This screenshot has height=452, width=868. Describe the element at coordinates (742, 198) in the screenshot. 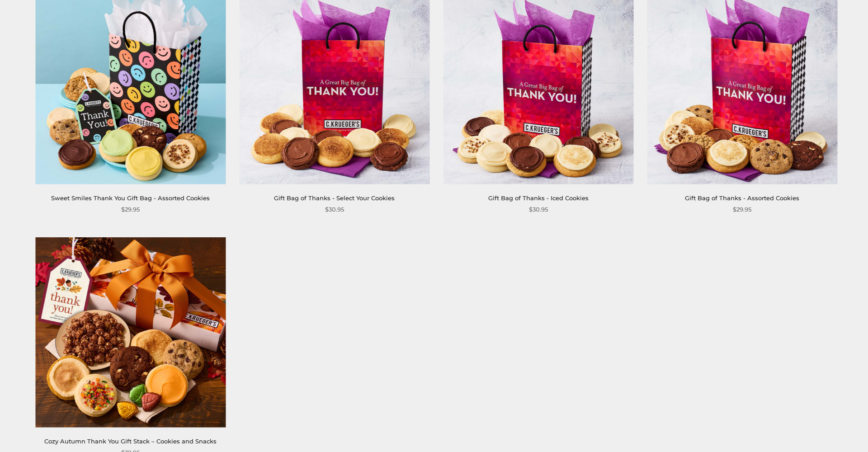

I see `a: Gift Bag of Thanks - Assorted Cookies` at that location.